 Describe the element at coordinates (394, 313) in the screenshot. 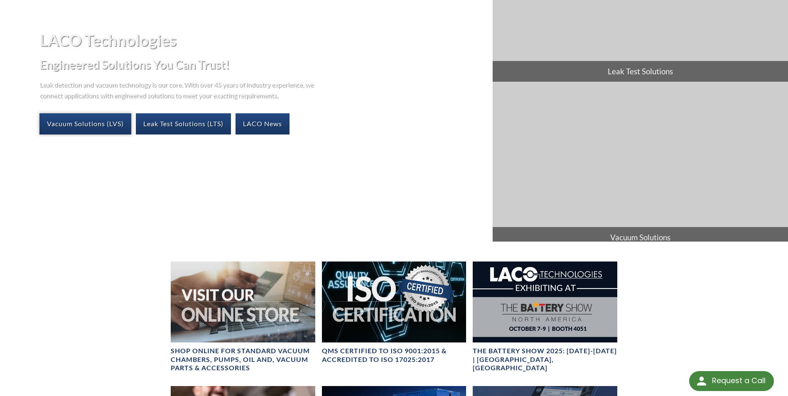

I see `a: ISO Certification headerQMS CERTIFIED to ISO 9001:2015 & Accredited to ISO 17025:2017` at that location.